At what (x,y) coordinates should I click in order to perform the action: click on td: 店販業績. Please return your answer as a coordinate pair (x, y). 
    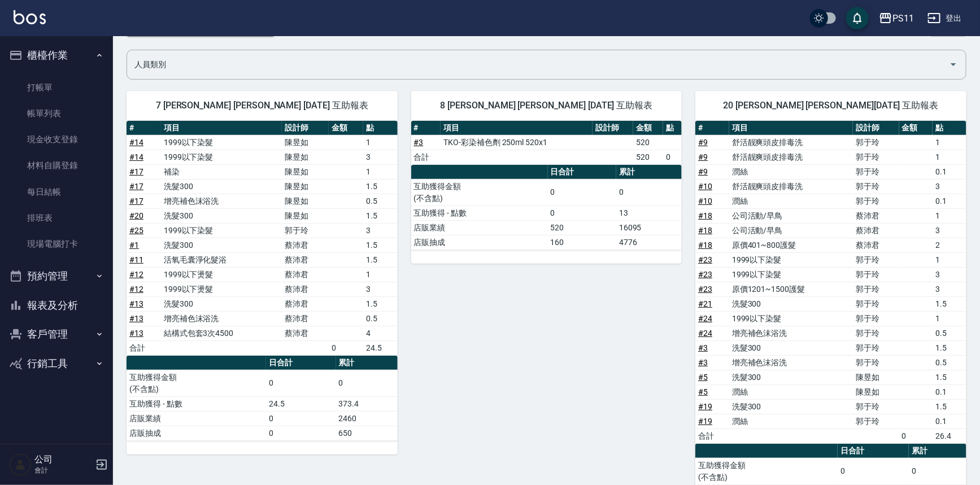
    Looking at the image, I should click on (479, 228).